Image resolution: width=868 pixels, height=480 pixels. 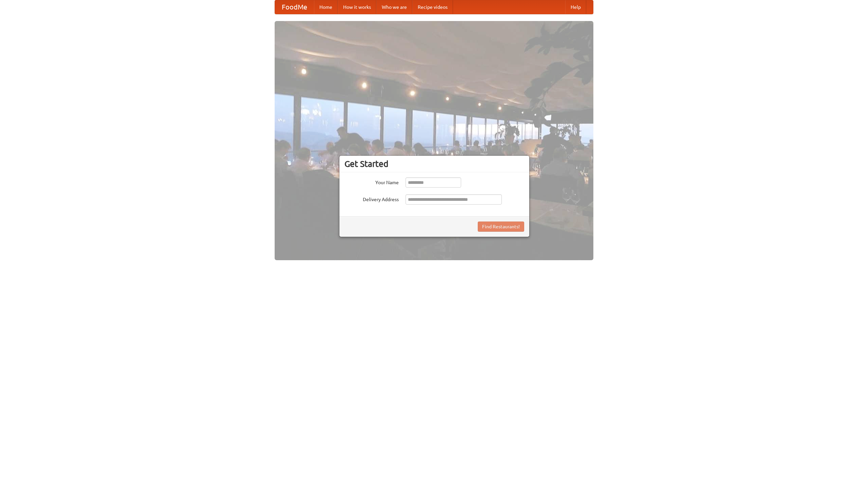 What do you see at coordinates (357, 7) in the screenshot?
I see `a: How it works` at bounding box center [357, 7].